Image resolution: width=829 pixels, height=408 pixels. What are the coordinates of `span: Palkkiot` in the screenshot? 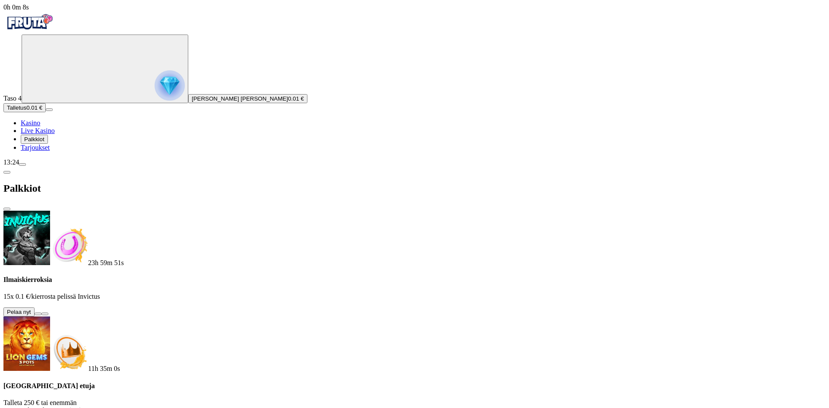 It's located at (34, 139).